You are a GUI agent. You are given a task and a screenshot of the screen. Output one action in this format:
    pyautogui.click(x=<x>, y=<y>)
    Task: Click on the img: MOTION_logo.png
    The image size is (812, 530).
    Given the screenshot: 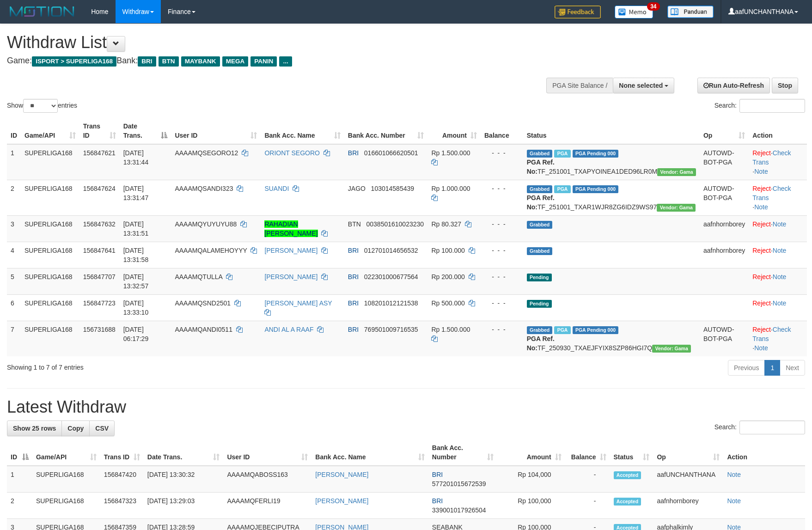 What is the action you would take?
    pyautogui.click(x=42, y=12)
    